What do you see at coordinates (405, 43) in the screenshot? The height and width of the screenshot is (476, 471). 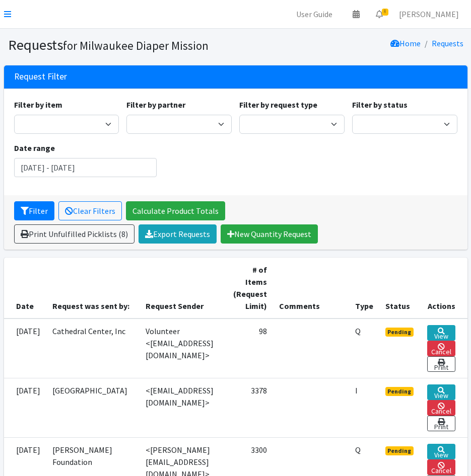 I see `a: Home` at bounding box center [405, 43].